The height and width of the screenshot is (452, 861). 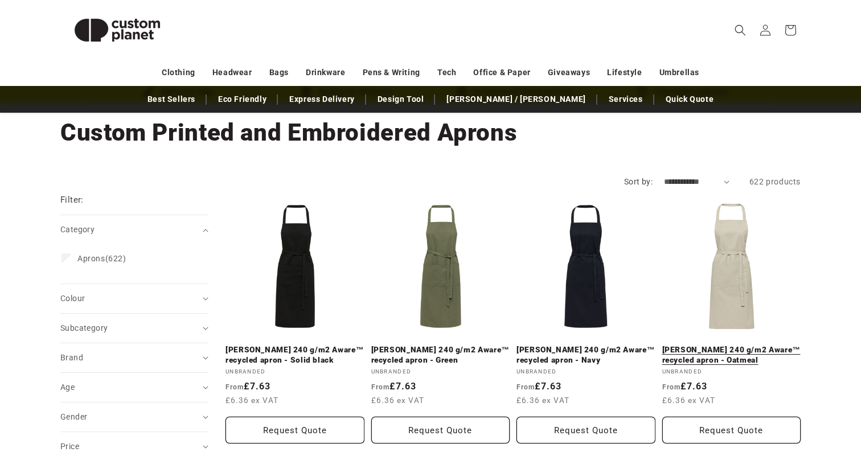 I want to click on a: Bags, so click(x=279, y=72).